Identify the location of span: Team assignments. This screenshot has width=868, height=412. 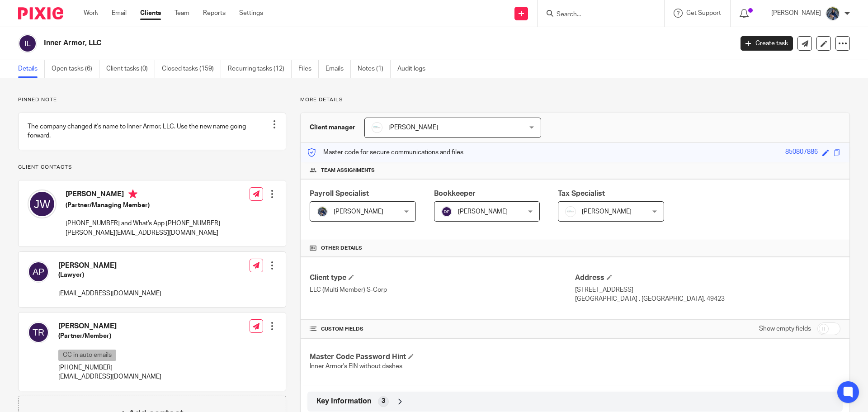
(348, 171).